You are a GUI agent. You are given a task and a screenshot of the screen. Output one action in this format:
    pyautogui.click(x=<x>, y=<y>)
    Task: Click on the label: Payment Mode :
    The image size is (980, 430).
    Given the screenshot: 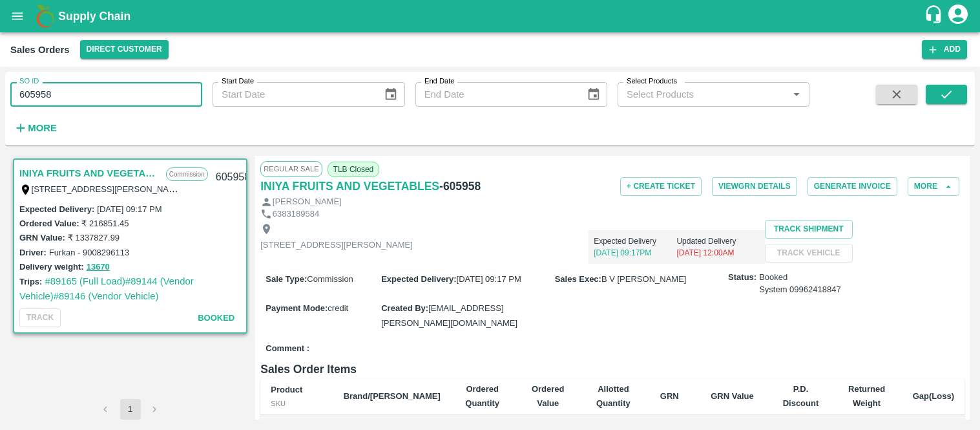 What is the action you would take?
    pyautogui.click(x=296, y=308)
    